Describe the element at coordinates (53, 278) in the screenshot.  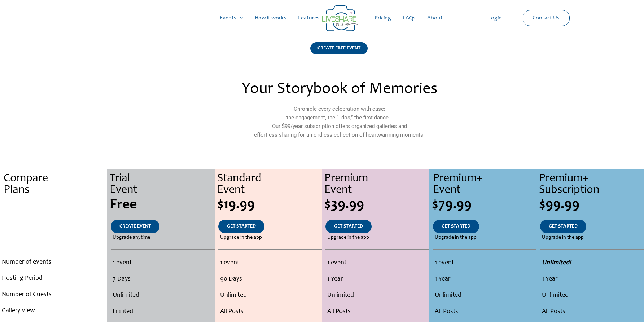
I see `li: Hosting Period` at that location.